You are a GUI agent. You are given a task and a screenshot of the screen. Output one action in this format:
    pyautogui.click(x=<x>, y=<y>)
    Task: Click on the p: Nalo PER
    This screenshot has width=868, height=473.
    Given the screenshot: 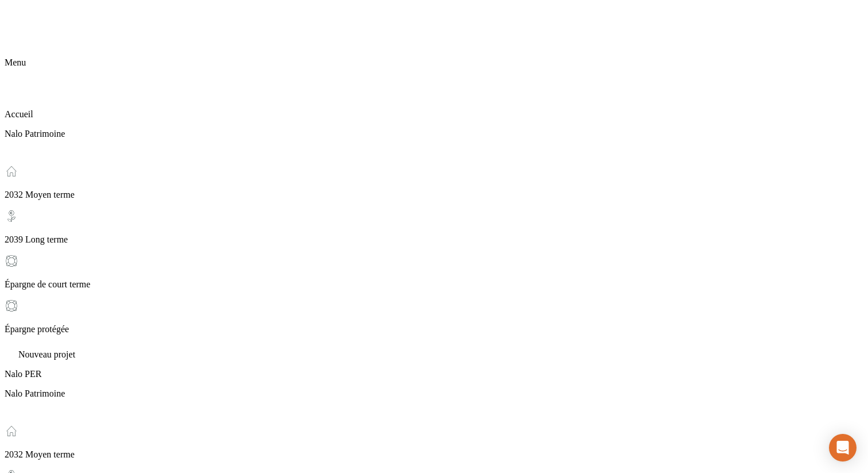 What is the action you would take?
    pyautogui.click(x=434, y=374)
    